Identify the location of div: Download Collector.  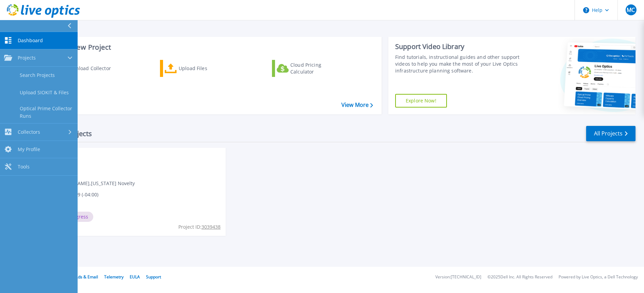
(93, 69).